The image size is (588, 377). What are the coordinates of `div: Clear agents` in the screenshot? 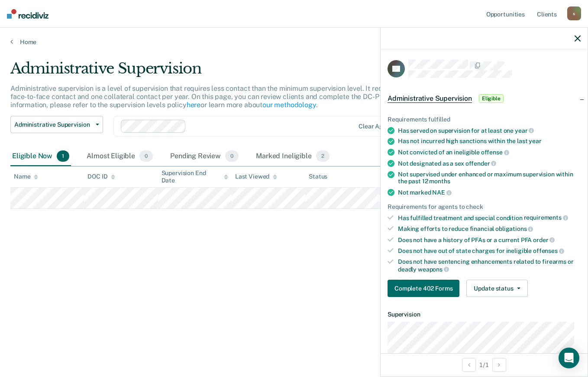 It's located at (377, 126).